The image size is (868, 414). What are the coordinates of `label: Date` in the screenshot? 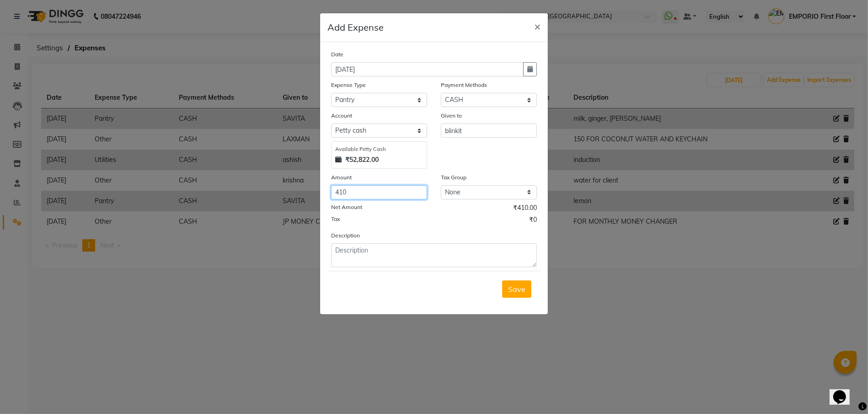 It's located at (337, 54).